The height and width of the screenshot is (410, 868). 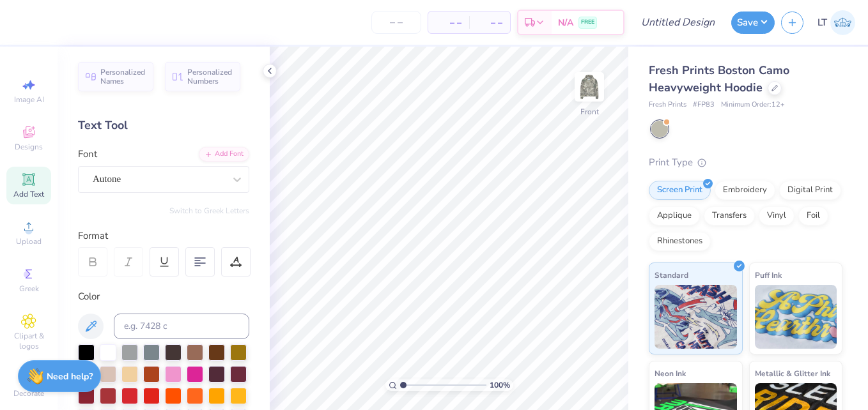 What do you see at coordinates (667, 105) in the screenshot?
I see `span: Fresh Prints` at bounding box center [667, 105].